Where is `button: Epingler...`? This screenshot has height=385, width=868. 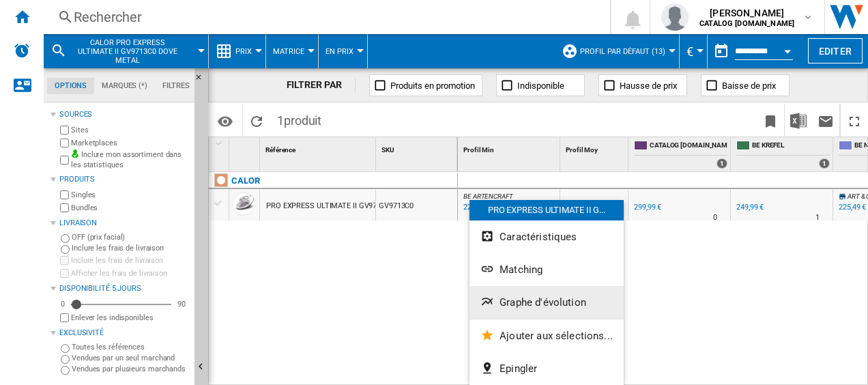 button: Epingler... is located at coordinates (546, 369).